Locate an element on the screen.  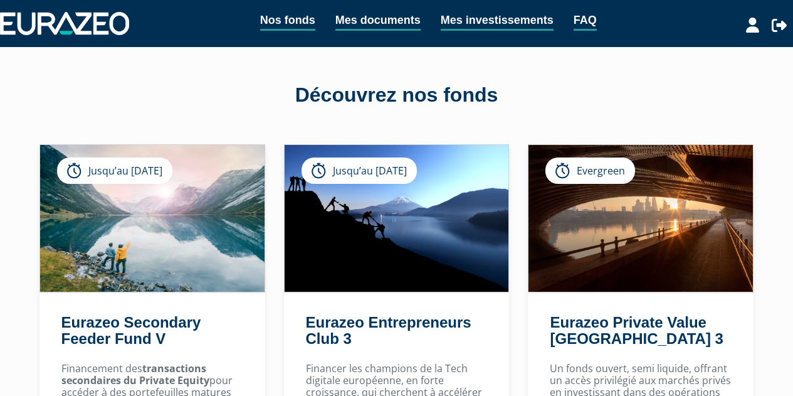
img: Eurazeo Private Value Europe 3 is located at coordinates (641, 218).